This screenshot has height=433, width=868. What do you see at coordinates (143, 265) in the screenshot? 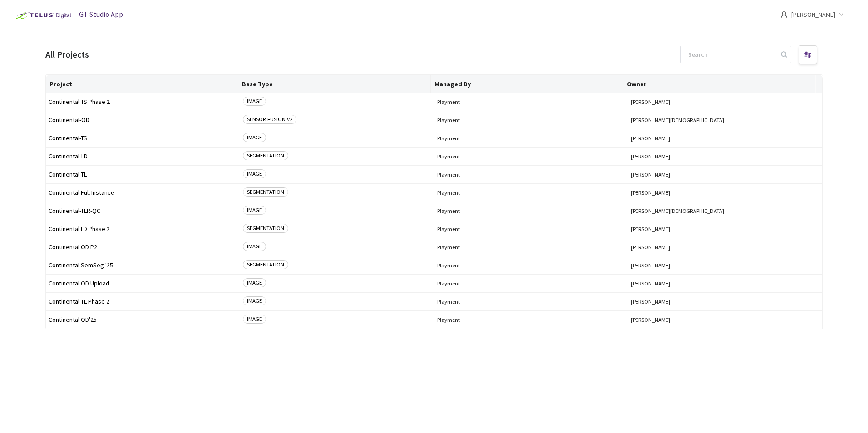
I see `span: Continental SemSeg '25` at bounding box center [143, 265].